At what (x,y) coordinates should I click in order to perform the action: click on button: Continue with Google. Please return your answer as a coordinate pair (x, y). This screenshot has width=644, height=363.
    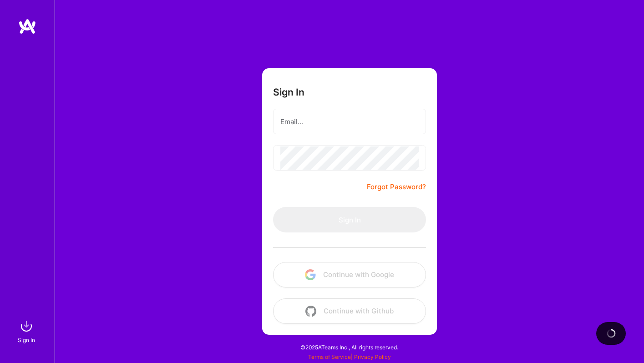
    Looking at the image, I should click on (349, 274).